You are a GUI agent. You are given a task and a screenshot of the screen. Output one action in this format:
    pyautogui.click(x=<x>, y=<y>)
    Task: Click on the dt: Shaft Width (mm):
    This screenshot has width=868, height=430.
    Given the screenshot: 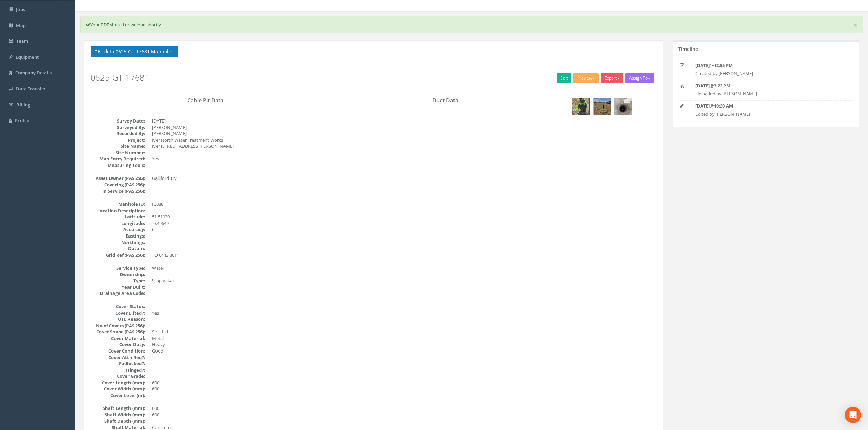 What is the action you would take?
    pyautogui.click(x=118, y=415)
    